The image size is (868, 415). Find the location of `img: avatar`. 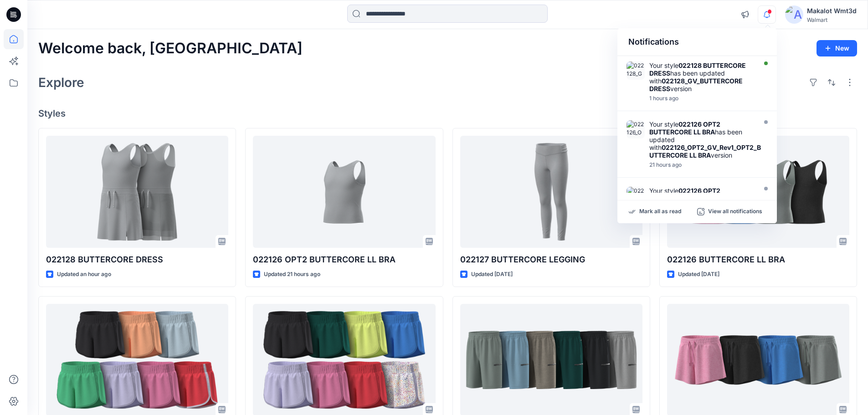

img: avatar is located at coordinates (794, 15).